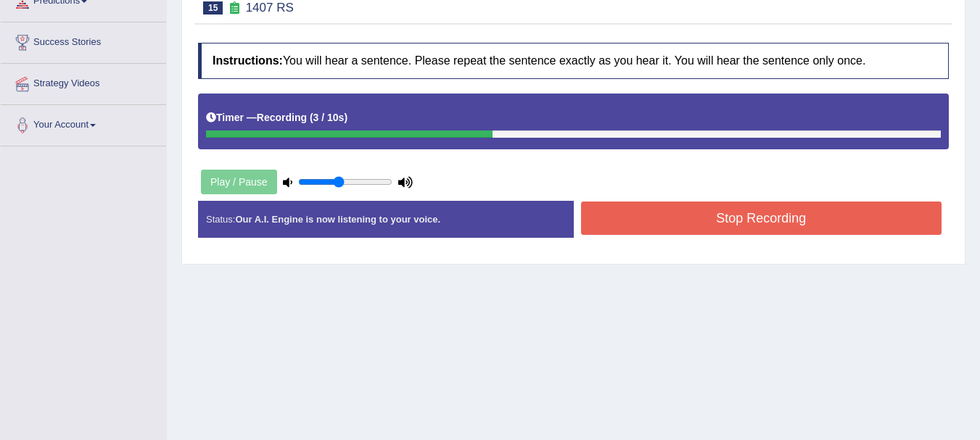 The height and width of the screenshot is (440, 980). Describe the element at coordinates (83, 123) in the screenshot. I see `a: Your Account` at that location.